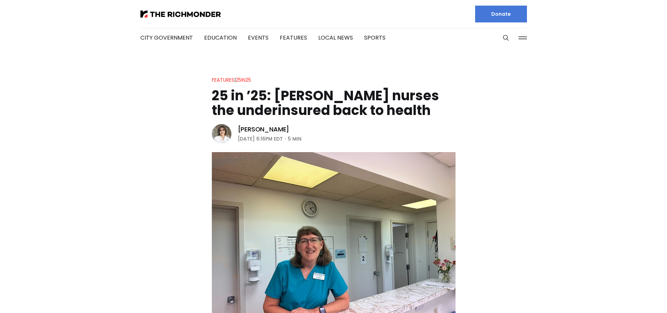 This screenshot has height=313, width=667. Describe the element at coordinates (336, 37) in the screenshot. I see `a: Local News` at that location.